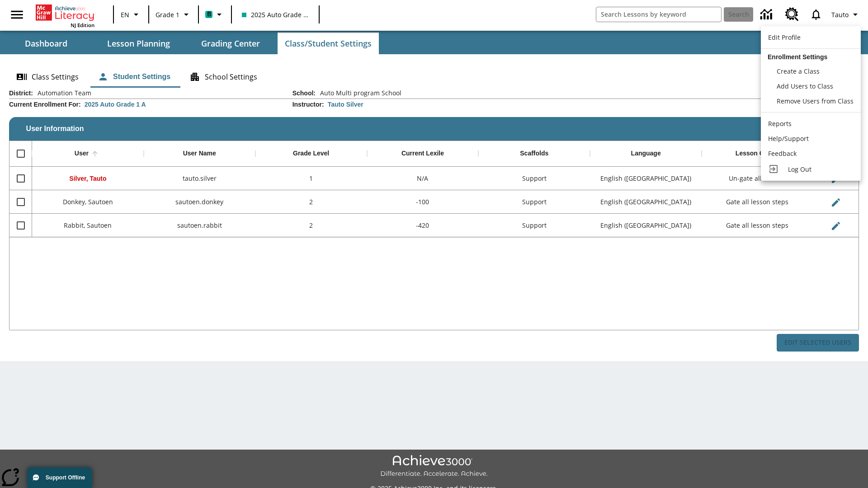  I want to click on span: Reports, so click(779, 123).